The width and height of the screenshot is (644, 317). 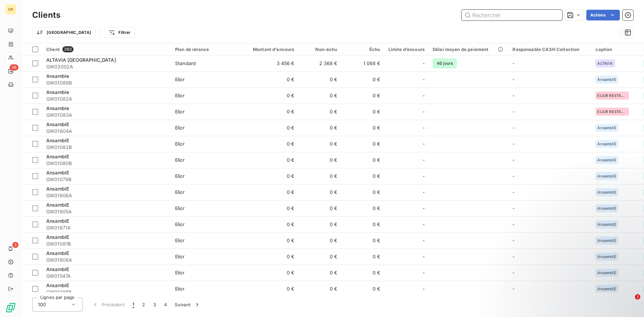 I want to click on div: Standard, so click(x=186, y=63).